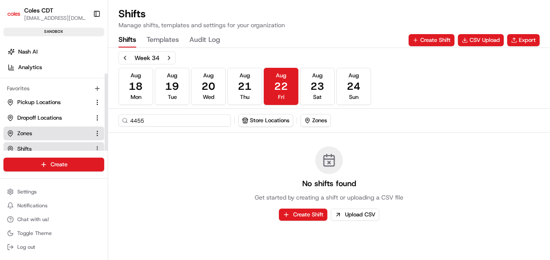  I want to click on a: Shifts, so click(48, 149).